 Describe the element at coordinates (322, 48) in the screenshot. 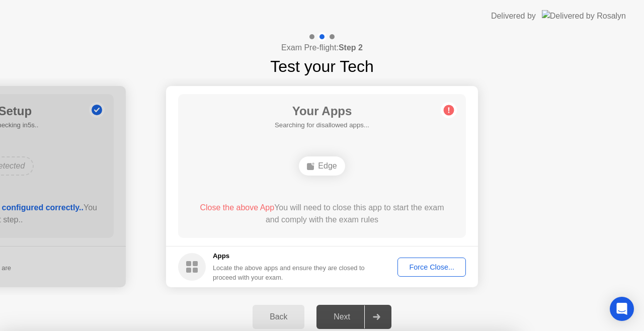

I see `h4: Exam Pre-flight:` at that location.